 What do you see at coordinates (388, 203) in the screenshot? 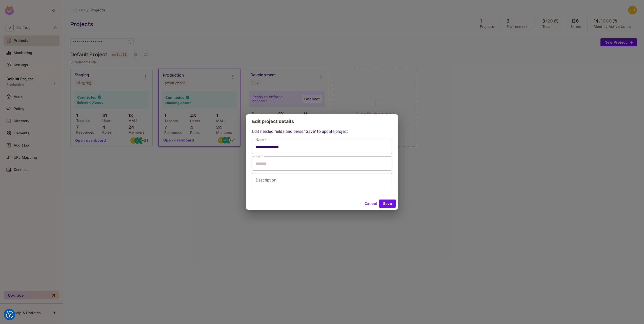
I see `button: Save` at bounding box center [388, 203].